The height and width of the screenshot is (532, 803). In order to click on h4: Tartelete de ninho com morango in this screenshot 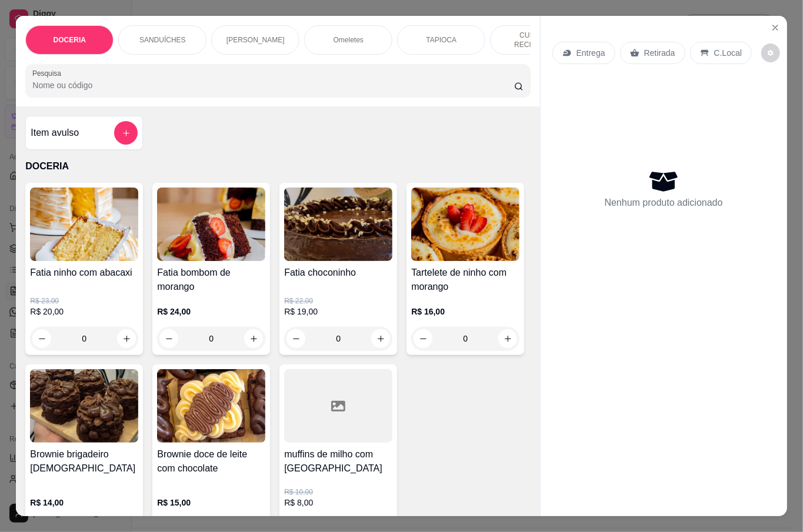, I will do `click(465, 280)`.